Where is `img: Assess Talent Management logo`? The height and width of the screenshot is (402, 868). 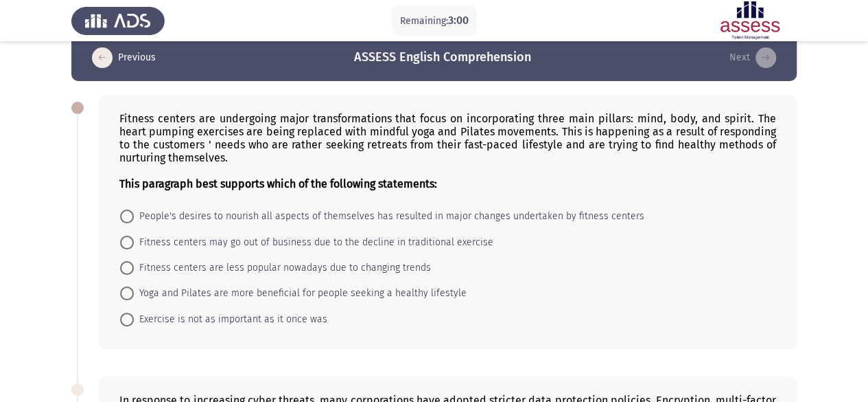
img: Assess Talent Management logo is located at coordinates (118, 21).